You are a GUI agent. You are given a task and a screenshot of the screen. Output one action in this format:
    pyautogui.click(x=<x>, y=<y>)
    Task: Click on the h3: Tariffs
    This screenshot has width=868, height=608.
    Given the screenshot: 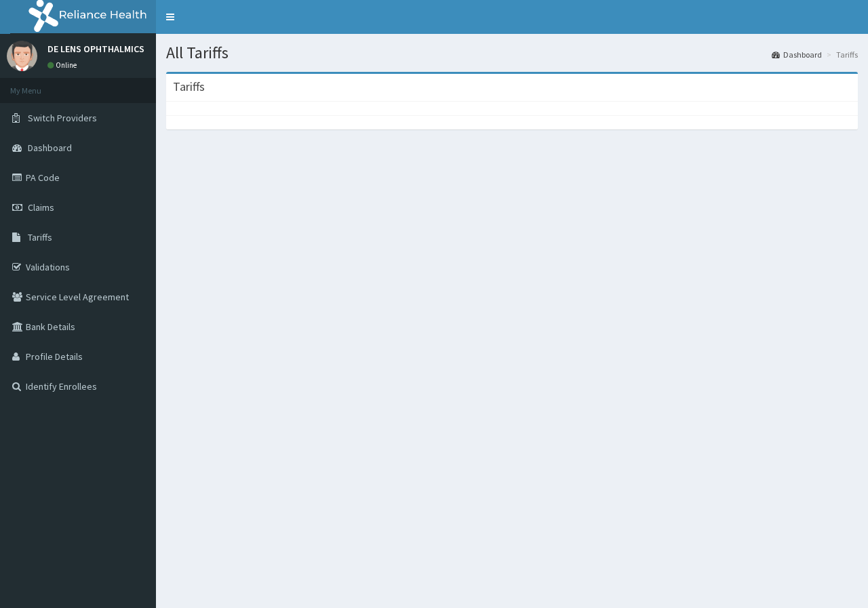 What is the action you would take?
    pyautogui.click(x=188, y=87)
    